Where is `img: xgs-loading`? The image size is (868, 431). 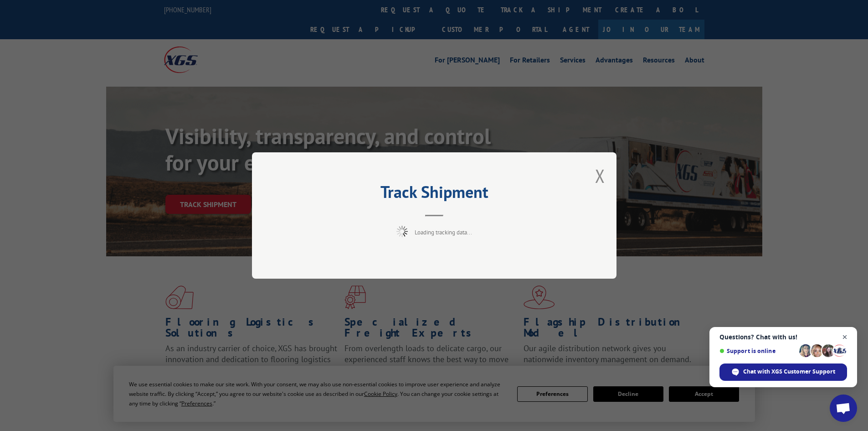 img: xgs-loading is located at coordinates (402, 231).